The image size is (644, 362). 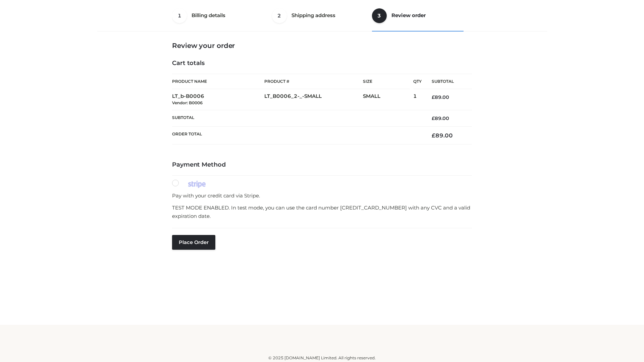 I want to click on p: Pay with your credit card via Stripe., so click(x=322, y=196).